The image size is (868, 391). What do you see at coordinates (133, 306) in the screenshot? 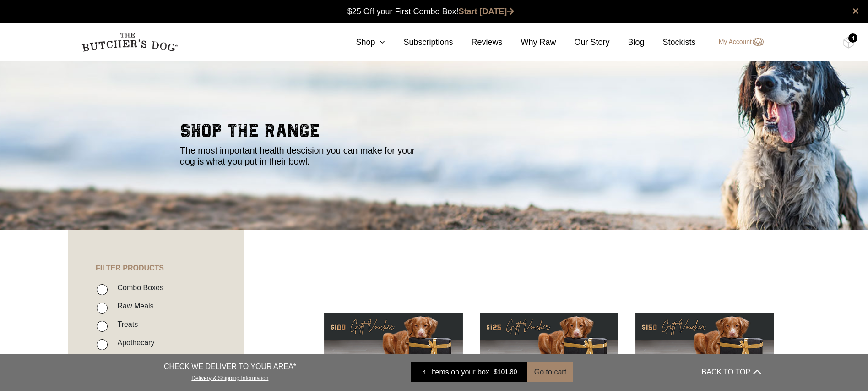
I see `label: Raw Meals` at bounding box center [133, 306].